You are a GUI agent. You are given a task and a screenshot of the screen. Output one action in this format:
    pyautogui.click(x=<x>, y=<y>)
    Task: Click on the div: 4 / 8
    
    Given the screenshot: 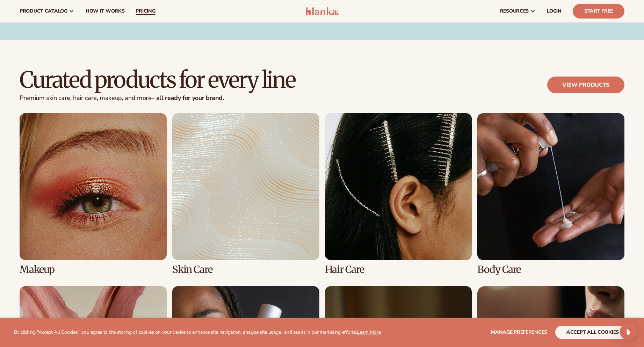 What is the action you would take?
    pyautogui.click(x=551, y=194)
    